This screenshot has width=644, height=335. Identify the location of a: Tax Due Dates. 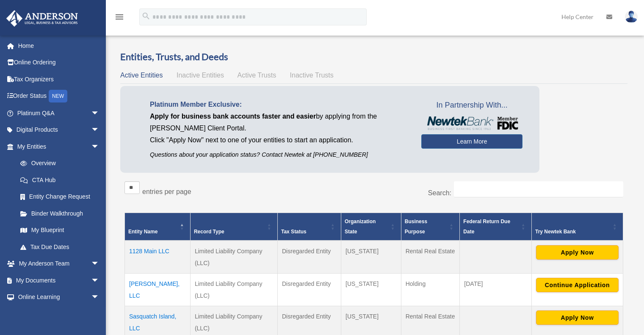
(60, 247).